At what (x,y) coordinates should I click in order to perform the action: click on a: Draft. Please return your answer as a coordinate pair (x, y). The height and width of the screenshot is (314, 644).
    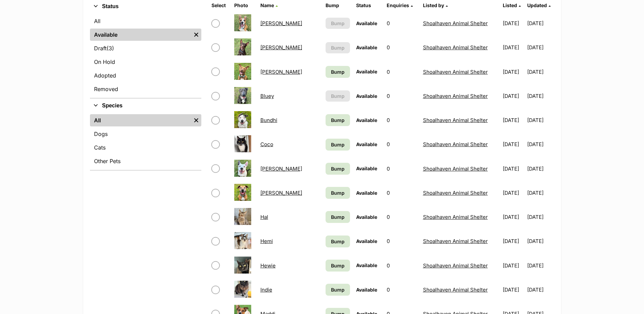
    Looking at the image, I should click on (146, 48).